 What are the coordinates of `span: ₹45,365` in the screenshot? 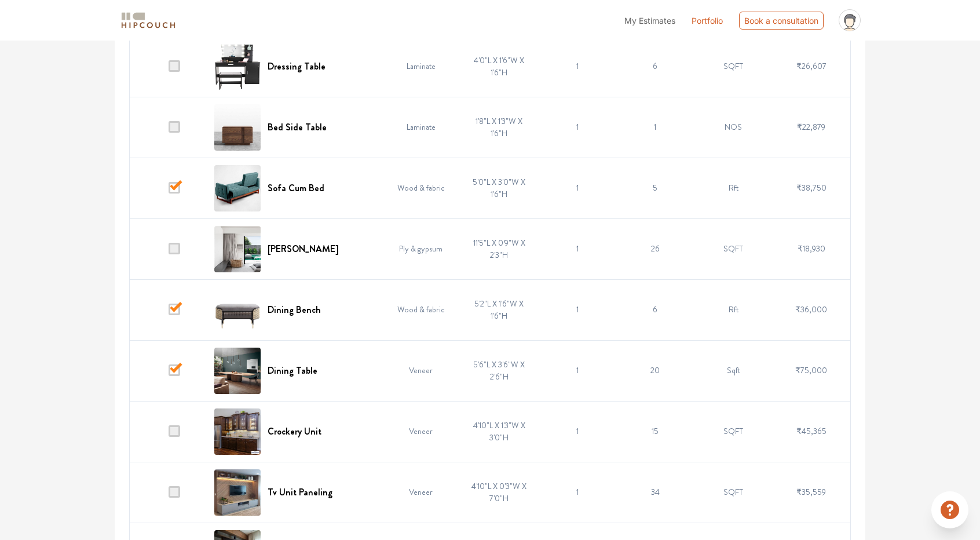 It's located at (812, 431).